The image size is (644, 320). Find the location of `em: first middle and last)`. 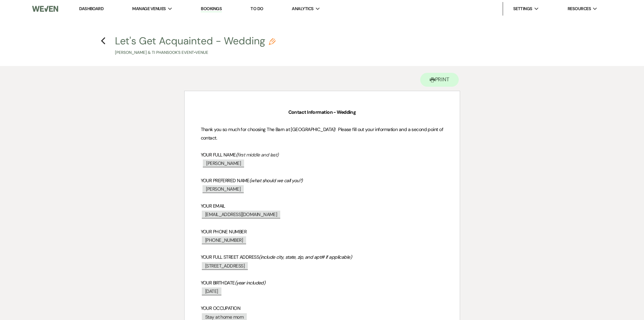

em: first middle and last) is located at coordinates (258, 154).